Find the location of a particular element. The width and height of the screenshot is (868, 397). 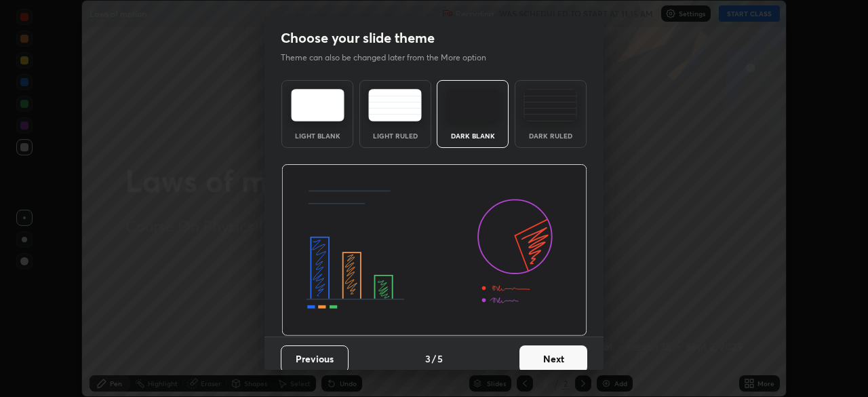

div: Light Ruled is located at coordinates (395, 136).